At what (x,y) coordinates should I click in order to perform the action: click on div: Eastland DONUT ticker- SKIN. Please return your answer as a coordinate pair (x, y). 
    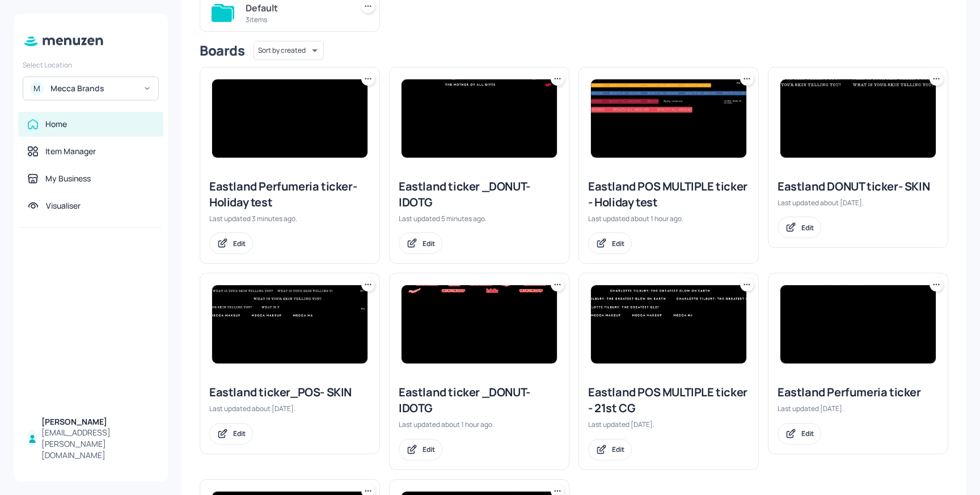
    Looking at the image, I should click on (858, 187).